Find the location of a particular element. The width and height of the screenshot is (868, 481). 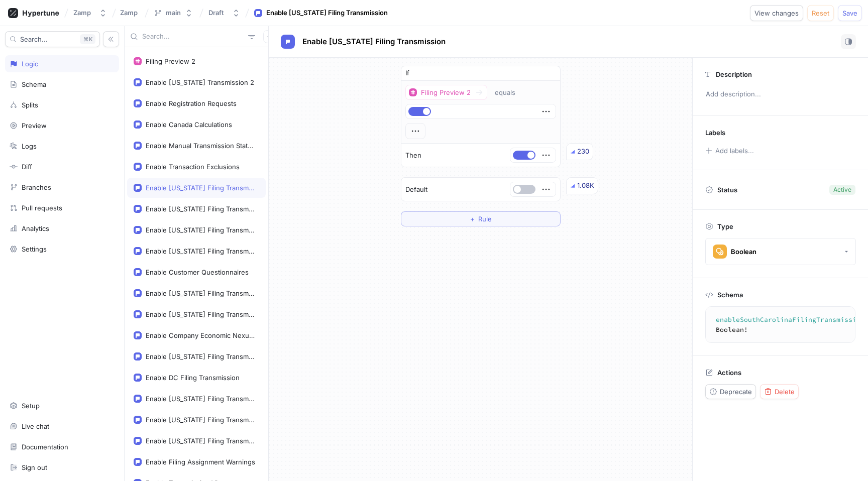

div: Analytics is located at coordinates (35, 228).